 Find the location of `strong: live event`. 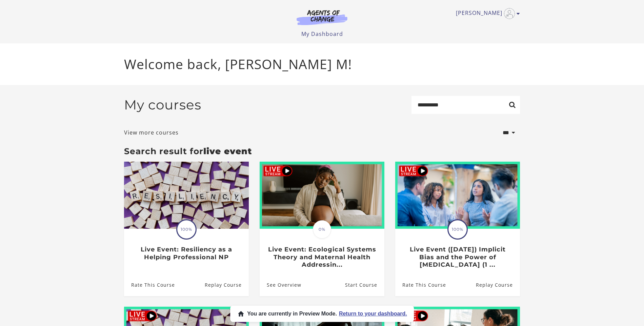

strong: live event is located at coordinates (228, 152).